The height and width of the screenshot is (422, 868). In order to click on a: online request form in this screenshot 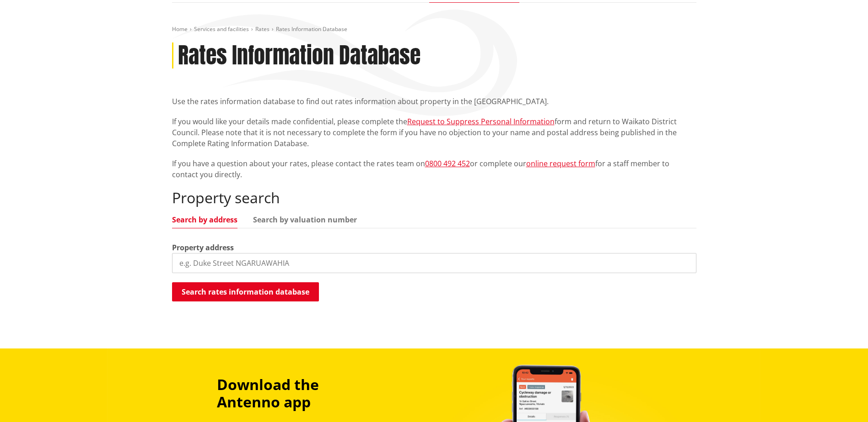, I will do `click(560, 164)`.